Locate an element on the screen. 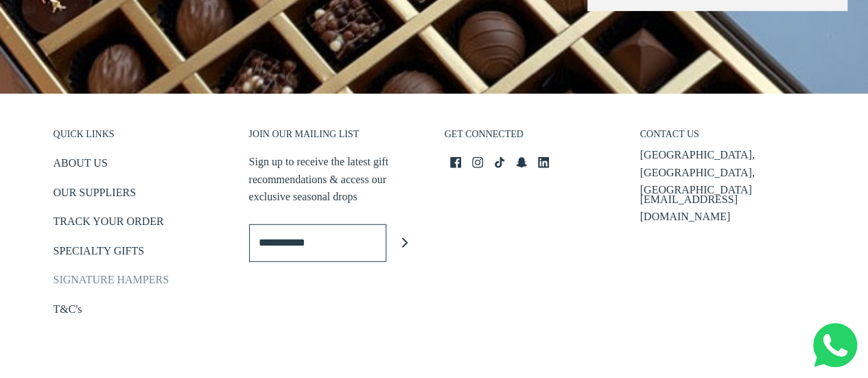 The height and width of the screenshot is (378, 868). h3: QUICK LINKS is located at coordinates (140, 138).